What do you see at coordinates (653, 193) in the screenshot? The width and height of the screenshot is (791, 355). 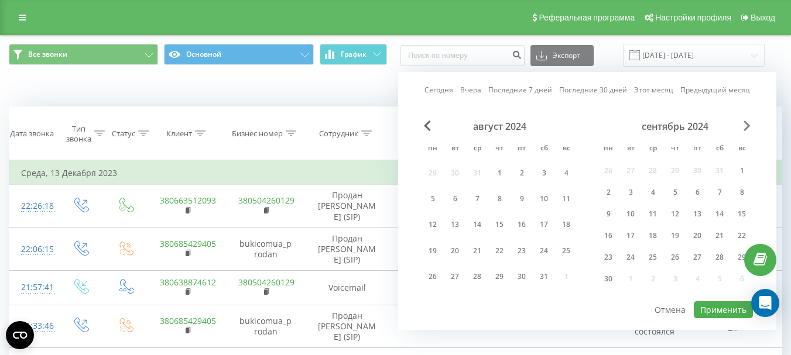 I see `div: ср 4 сент. 2024 г.` at bounding box center [653, 193].